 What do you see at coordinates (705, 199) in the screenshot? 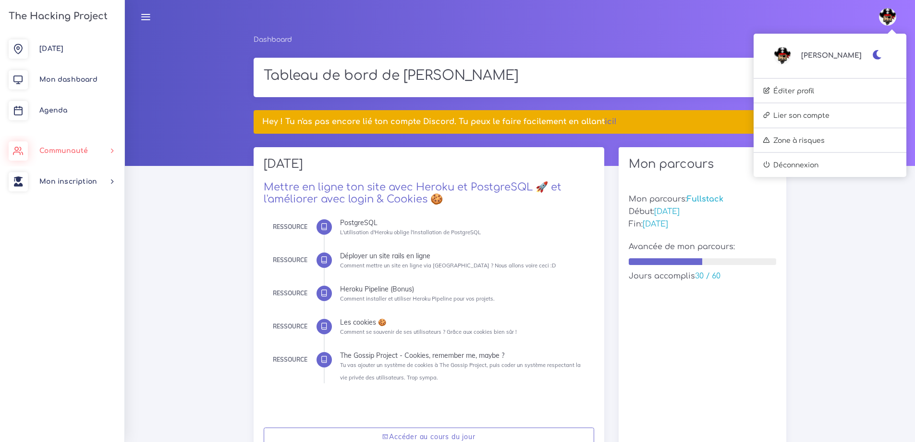
I see `span: Fullstack` at bounding box center [705, 199].